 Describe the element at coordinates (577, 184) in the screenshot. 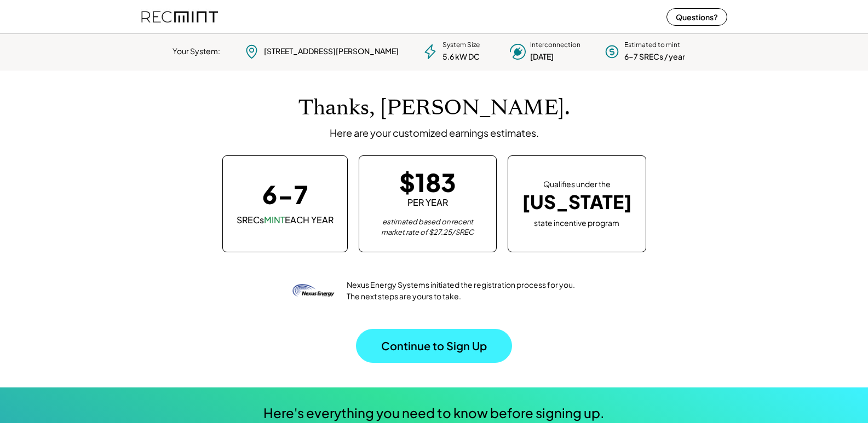

I see `div: Qualifies under the` at that location.